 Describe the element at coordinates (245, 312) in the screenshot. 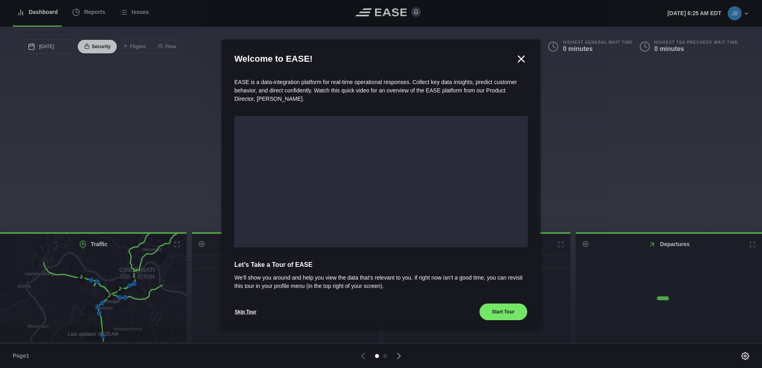

I see `button: Skip Tour` at that location.